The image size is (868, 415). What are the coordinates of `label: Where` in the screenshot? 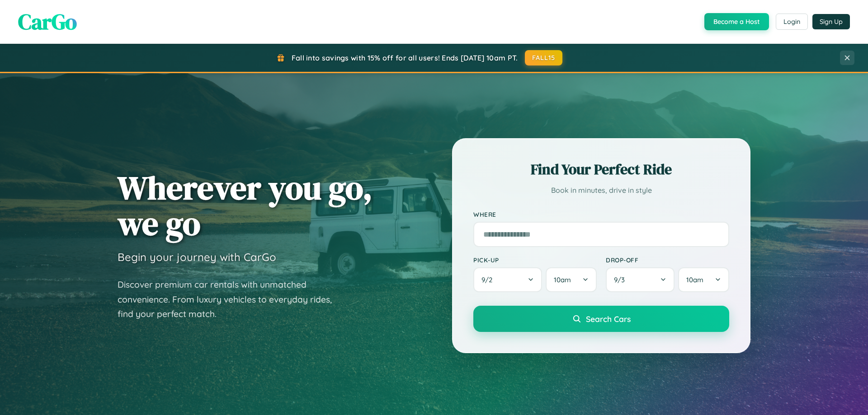 It's located at (601, 214).